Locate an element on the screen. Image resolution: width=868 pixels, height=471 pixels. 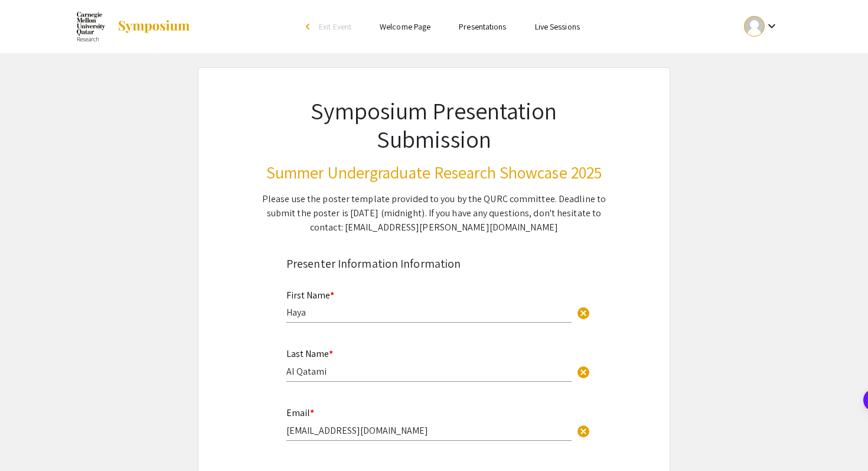
a: Presentations is located at coordinates (483, 26).